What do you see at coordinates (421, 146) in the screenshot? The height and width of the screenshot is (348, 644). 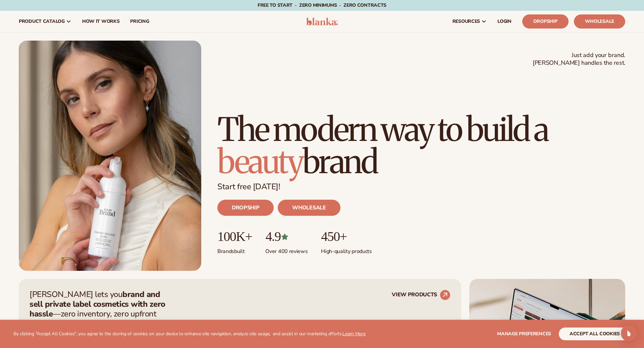 I see `h1: The modern way to build a brand` at bounding box center [421, 146].